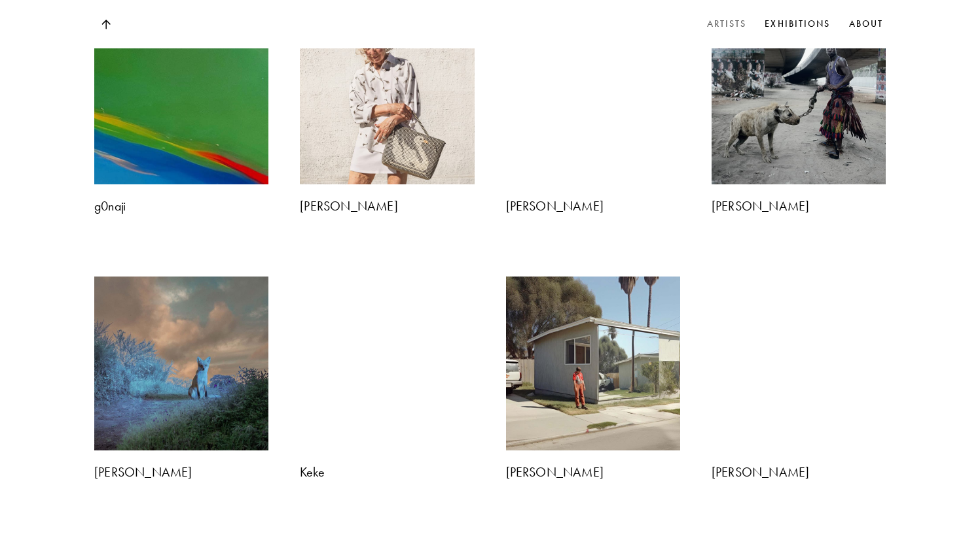 This screenshot has height=538, width=980. I want to click on a: Artists, so click(726, 24).